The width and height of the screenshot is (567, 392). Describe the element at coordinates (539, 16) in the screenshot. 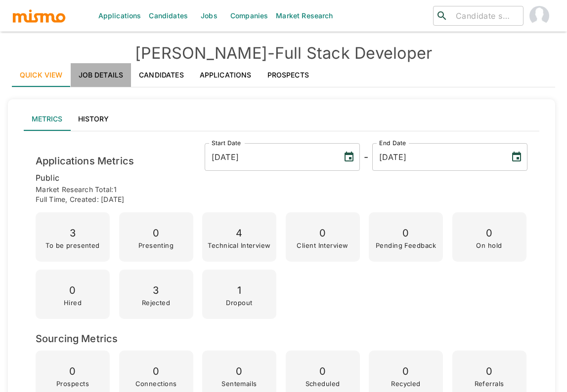

I see `img: Diego Gamboa` at that location.